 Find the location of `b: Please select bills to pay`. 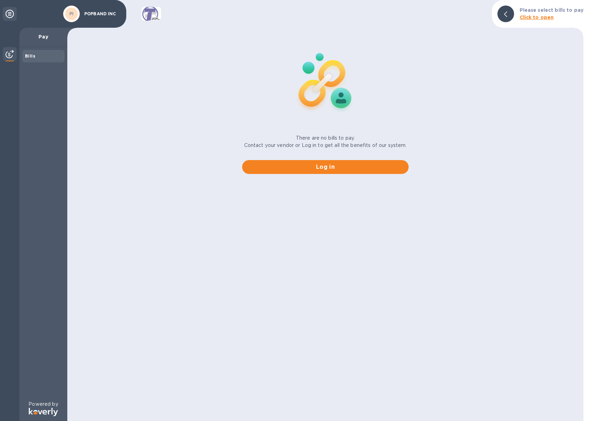

b: Please select bills to pay is located at coordinates (551, 10).